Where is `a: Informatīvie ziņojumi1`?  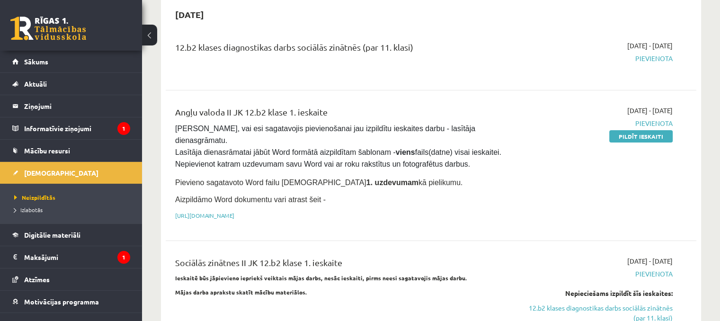
a: Informatīvie ziņojumi1 is located at coordinates (71, 128).